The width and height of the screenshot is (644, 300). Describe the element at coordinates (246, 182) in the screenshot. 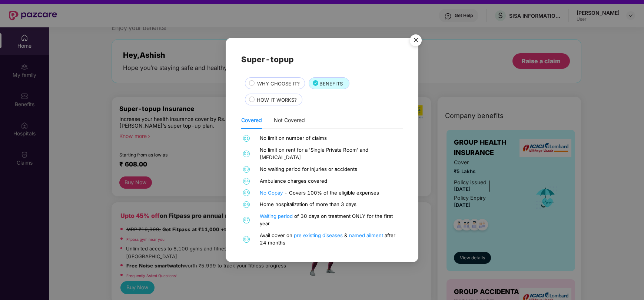

I see `span: 04` at that location.